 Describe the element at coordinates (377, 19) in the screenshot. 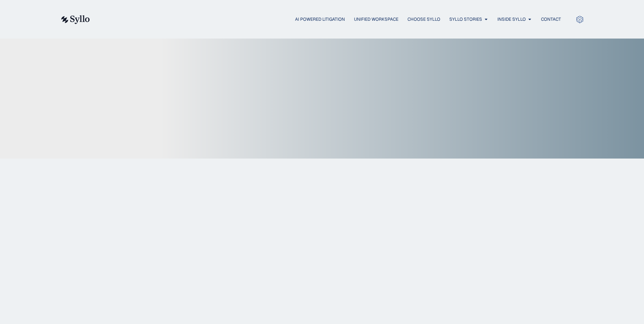

I see `a: Unified Workspace` at that location.